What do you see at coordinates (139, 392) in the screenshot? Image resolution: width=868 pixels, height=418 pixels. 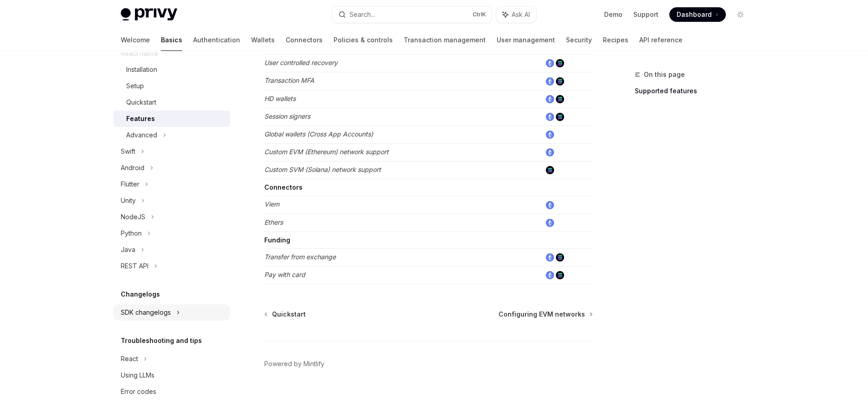 I see `div: Error codes` at bounding box center [139, 392].